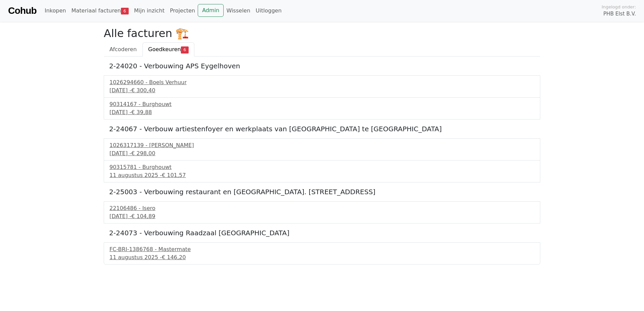 Image resolution: width=644 pixels, height=311 pixels. I want to click on a: Goedkeuren6, so click(168, 50).